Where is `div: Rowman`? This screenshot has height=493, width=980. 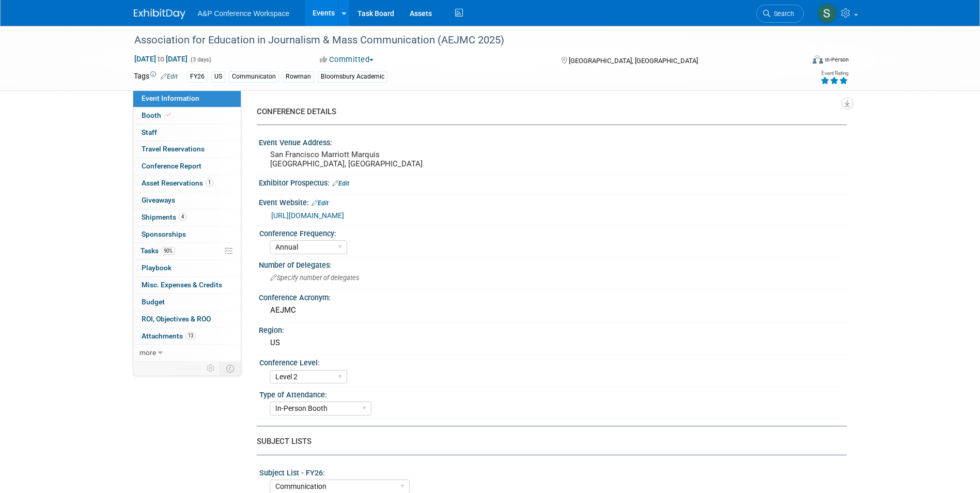 div: Rowman is located at coordinates (298, 76).